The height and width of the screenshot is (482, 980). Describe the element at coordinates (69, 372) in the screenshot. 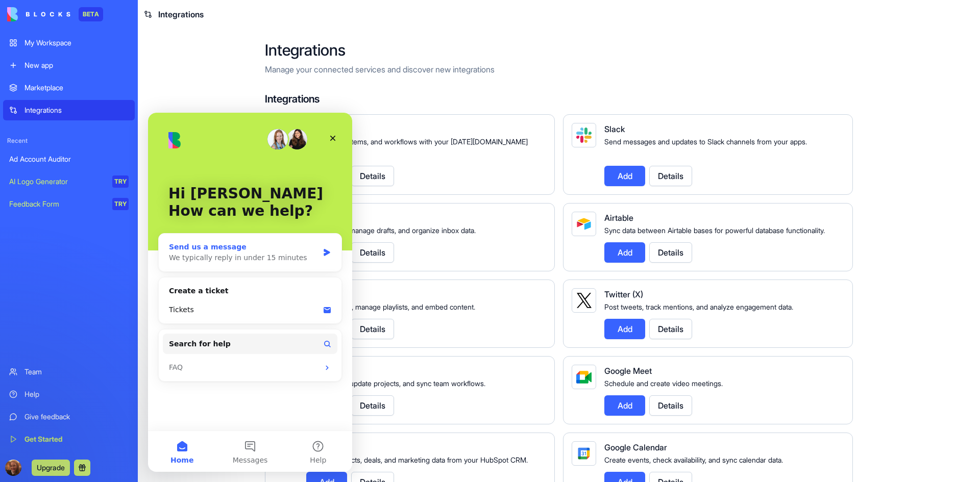

I see `a: Team` at that location.